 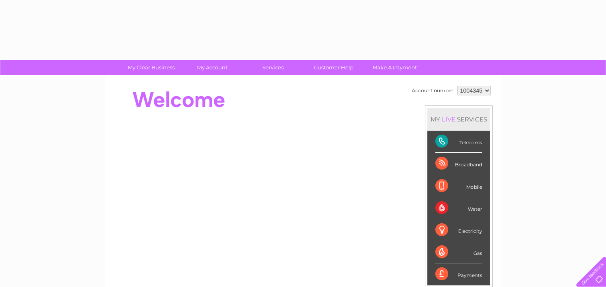 I want to click on div: Telecoms, so click(x=459, y=141).